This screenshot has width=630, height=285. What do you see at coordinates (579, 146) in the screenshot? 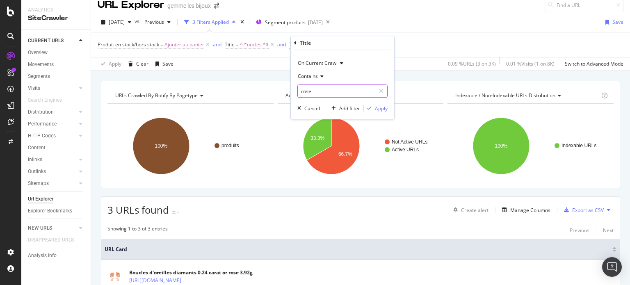
I see `text: Indexable URLs` at bounding box center [579, 146].